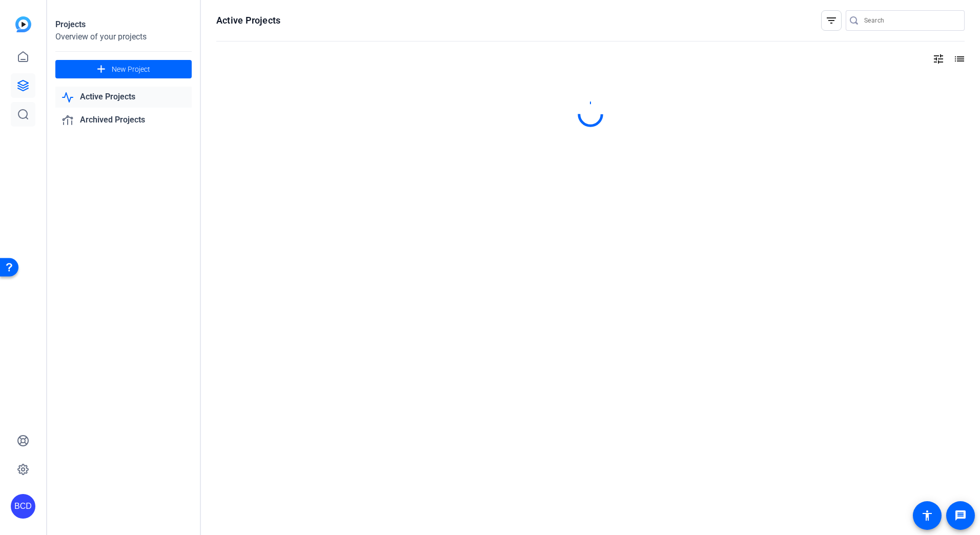 Image resolution: width=980 pixels, height=535 pixels. I want to click on mat-icon: list, so click(959, 59).